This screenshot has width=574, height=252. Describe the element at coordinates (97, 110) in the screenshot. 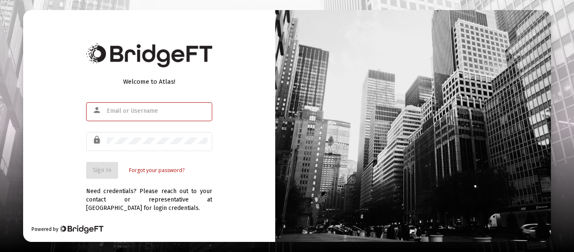

I see `mat-icon: person` at that location.